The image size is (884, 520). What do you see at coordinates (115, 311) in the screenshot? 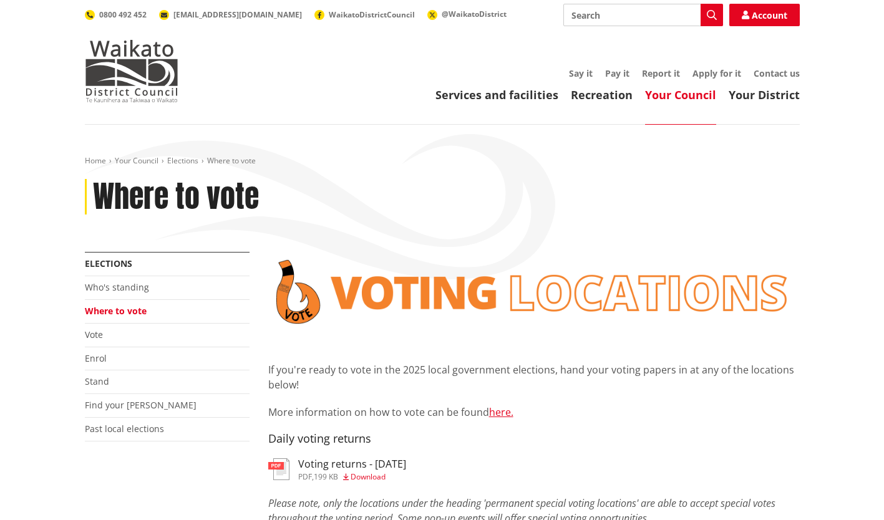
I see `a: Where to vote` at bounding box center [115, 311].